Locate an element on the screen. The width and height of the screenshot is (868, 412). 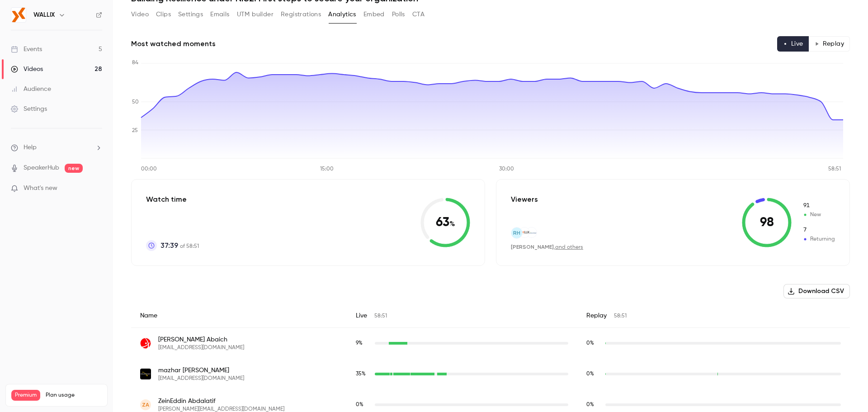
tspan: 84 is located at coordinates (135, 63).